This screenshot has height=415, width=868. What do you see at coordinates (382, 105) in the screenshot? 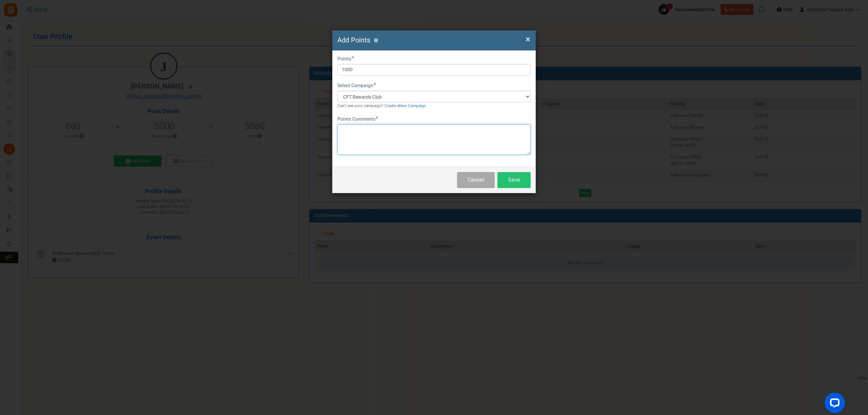
I see `small: Can't see your campaign? Create a` at bounding box center [382, 105].